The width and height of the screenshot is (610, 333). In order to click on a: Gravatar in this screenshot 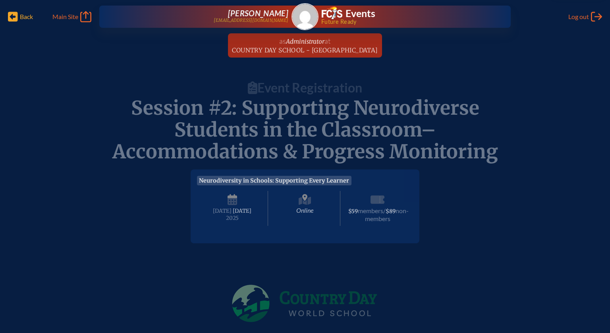, I will do `click(305, 17)`.